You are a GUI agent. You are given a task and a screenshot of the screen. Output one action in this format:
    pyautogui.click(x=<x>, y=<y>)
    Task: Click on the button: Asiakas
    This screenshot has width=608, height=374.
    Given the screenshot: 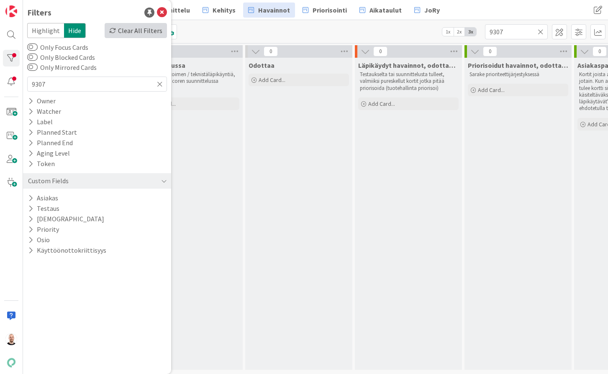 What is the action you would take?
    pyautogui.click(x=43, y=198)
    